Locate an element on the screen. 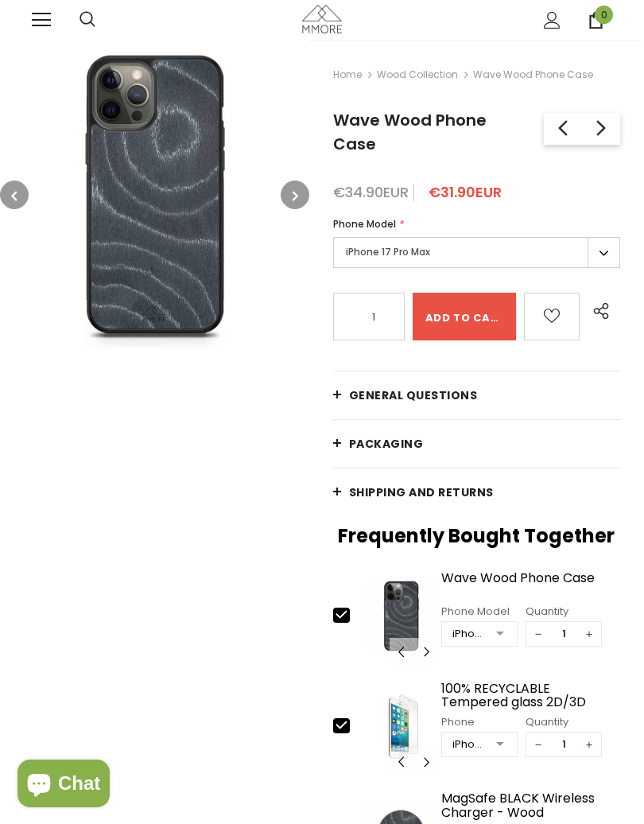 This screenshot has width=644, height=824. a: 100% RECYCLABLE Tempered glass 2D/3D screen protector is located at coordinates (531, 696).